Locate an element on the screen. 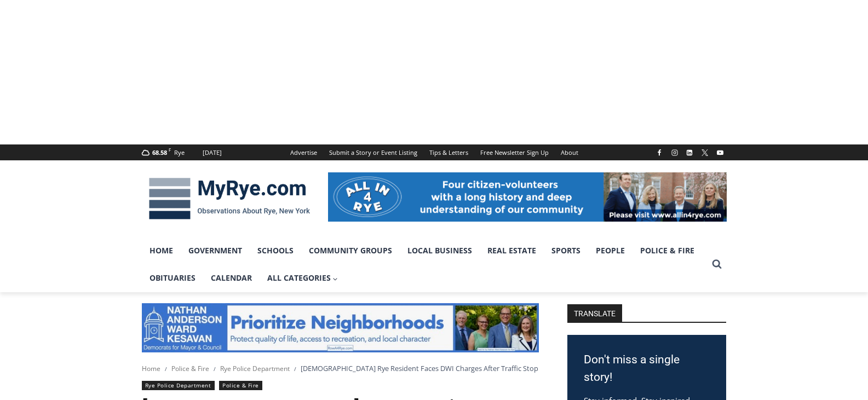  a: Free Newsletter Sign Up is located at coordinates (514, 153).